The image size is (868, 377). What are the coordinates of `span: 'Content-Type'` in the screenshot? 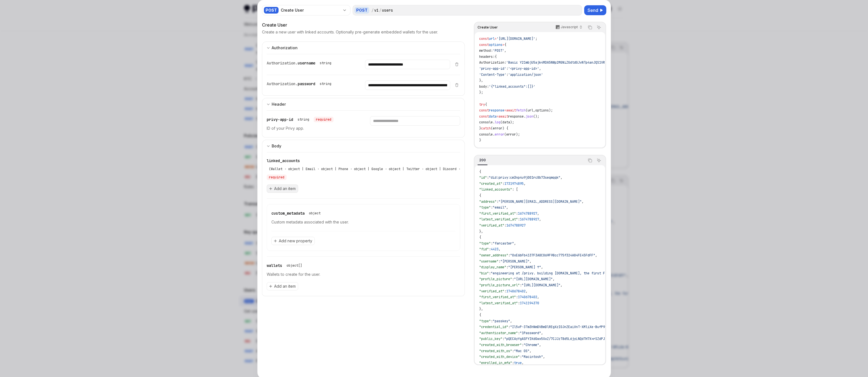 It's located at (492, 75).